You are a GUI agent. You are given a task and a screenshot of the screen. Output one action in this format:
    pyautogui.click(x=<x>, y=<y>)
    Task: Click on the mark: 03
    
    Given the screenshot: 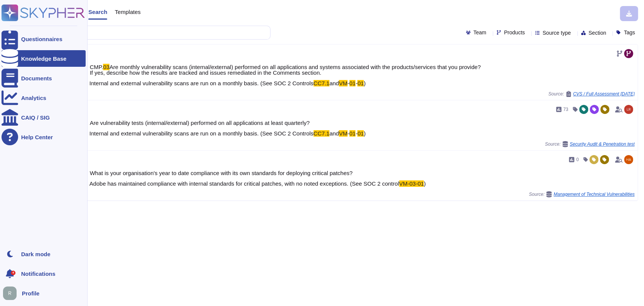 What is the action you would take?
    pyautogui.click(x=106, y=67)
    